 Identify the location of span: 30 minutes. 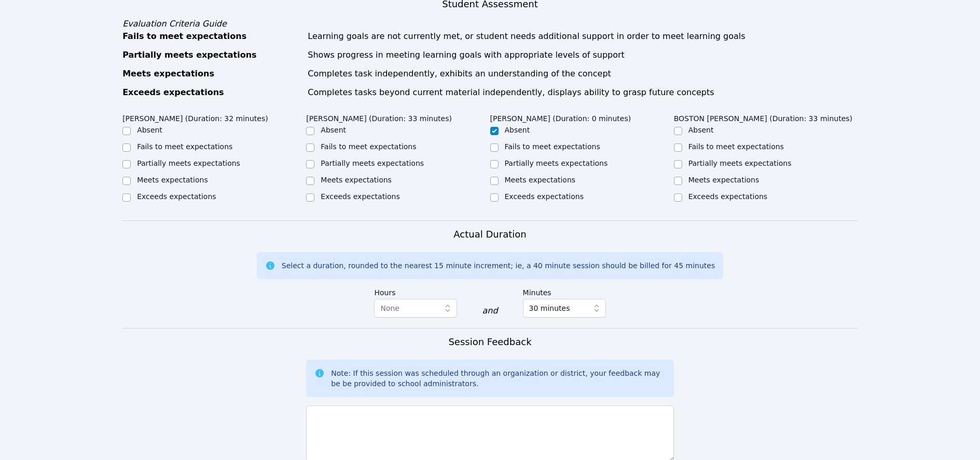
(549, 308).